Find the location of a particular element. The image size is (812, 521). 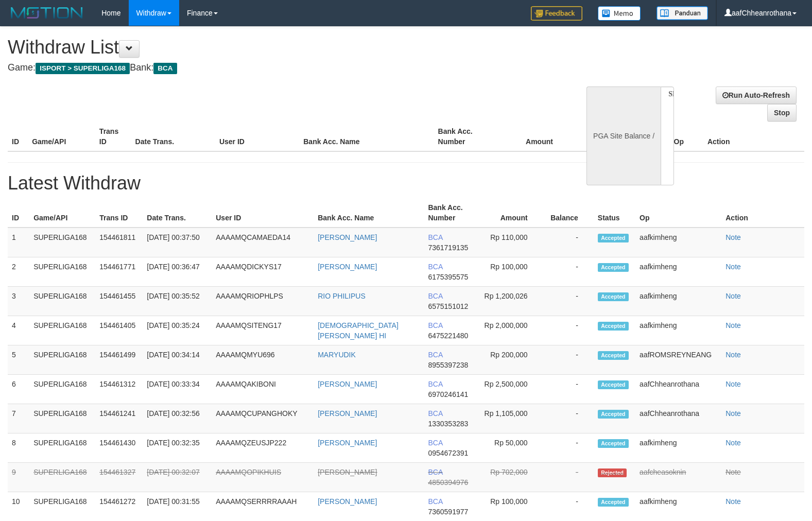

td: Rp 200,000 is located at coordinates (511, 360).